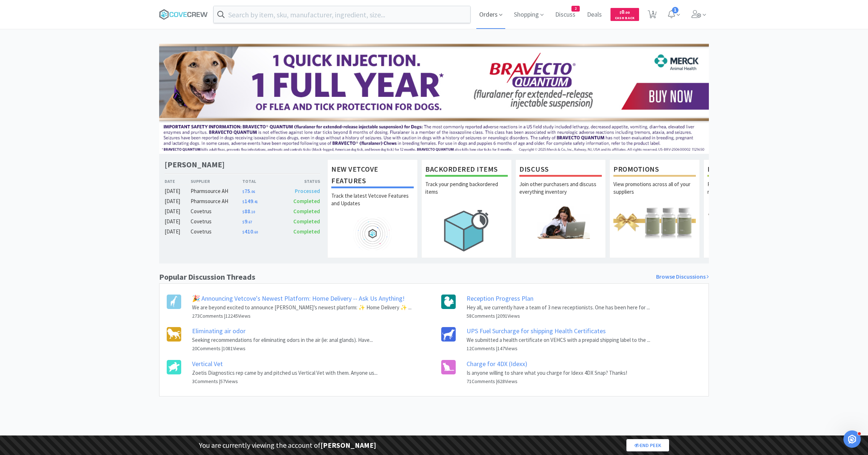  I want to click on span: 88, so click(249, 211).